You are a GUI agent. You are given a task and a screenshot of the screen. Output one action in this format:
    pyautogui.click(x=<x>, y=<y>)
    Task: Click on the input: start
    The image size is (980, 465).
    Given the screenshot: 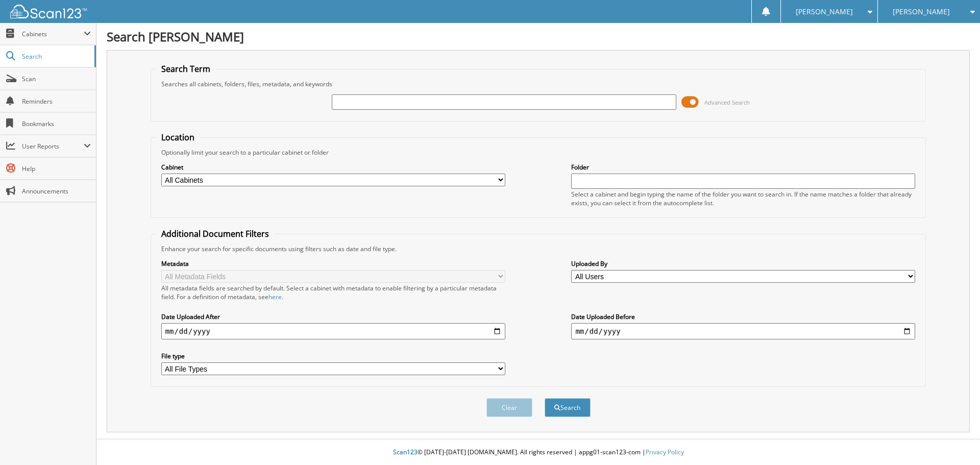 What is the action you would take?
    pyautogui.click(x=333, y=332)
    